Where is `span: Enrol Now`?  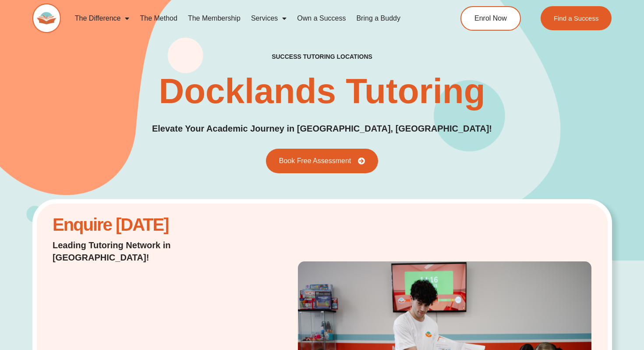 span: Enrol Now is located at coordinates (490, 18).